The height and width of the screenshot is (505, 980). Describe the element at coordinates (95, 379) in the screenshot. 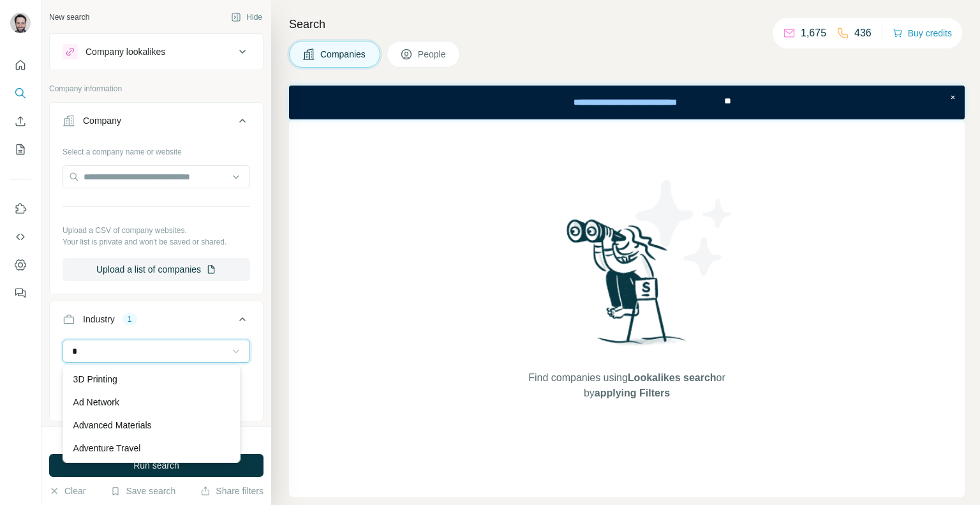

I see `p: 3D Printing` at that location.